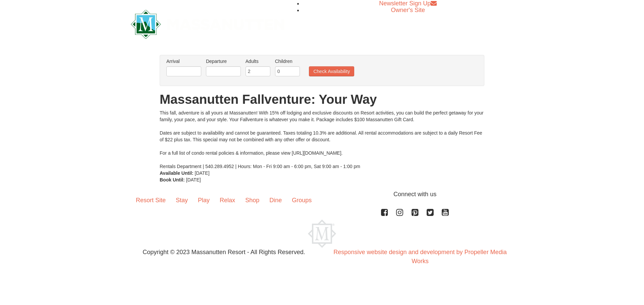 The width and height of the screenshot is (644, 305). Describe the element at coordinates (275, 200) in the screenshot. I see `a: Dine` at that location.